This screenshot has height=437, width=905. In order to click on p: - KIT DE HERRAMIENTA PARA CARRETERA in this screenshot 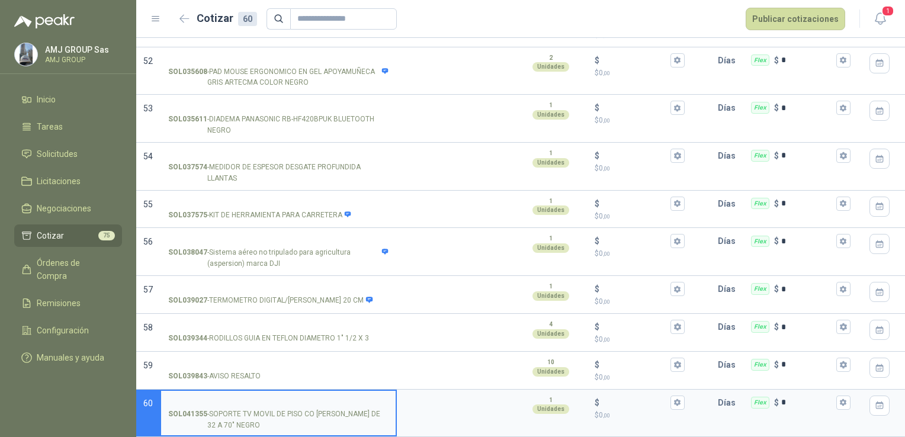, I will do `click(260, 215)`.